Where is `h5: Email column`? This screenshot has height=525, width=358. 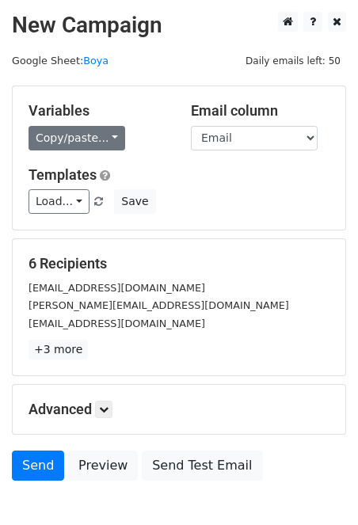 h5: Email column is located at coordinates (260, 111).